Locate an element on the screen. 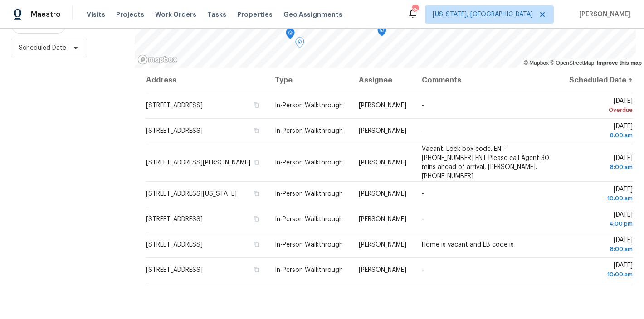  span: Geo Assignments is located at coordinates (313, 14).